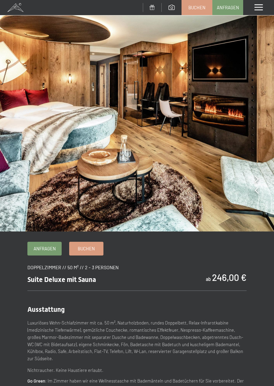  Describe the element at coordinates (229, 277) in the screenshot. I see `b: 246,00 €` at that location.